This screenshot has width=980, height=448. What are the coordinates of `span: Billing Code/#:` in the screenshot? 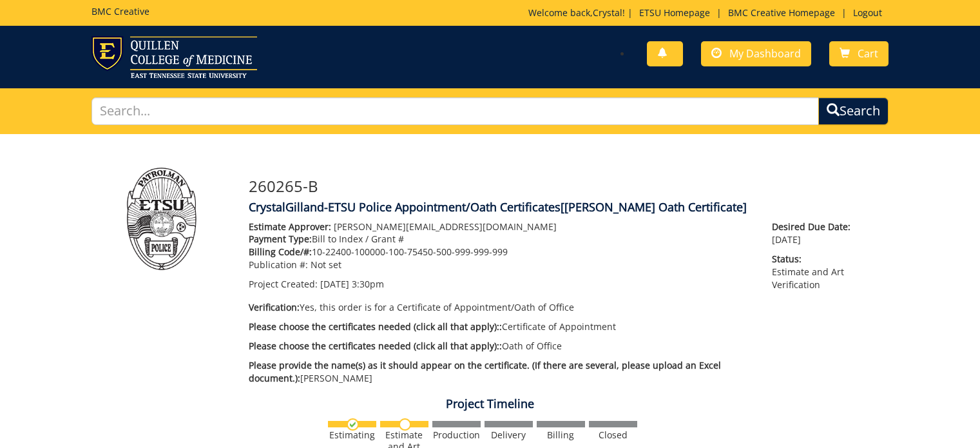 It's located at (280, 251).